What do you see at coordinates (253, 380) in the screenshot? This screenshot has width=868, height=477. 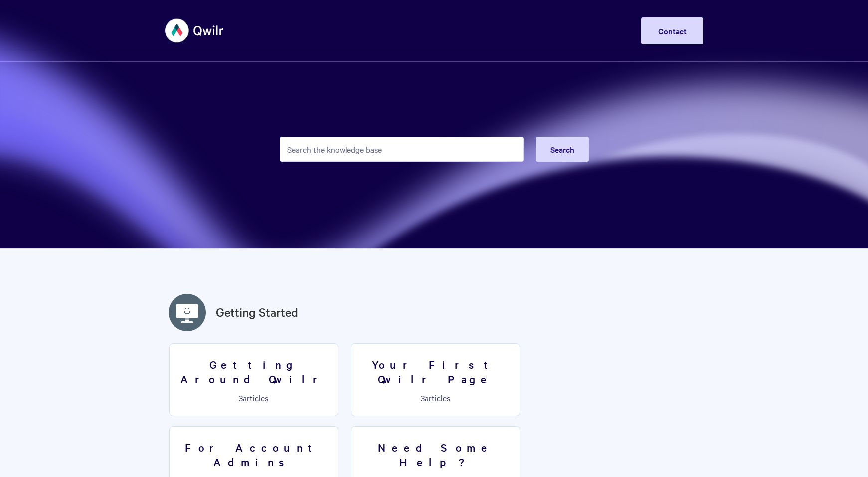 I see `a: Getting Around Qwilr 3articles` at bounding box center [253, 380].